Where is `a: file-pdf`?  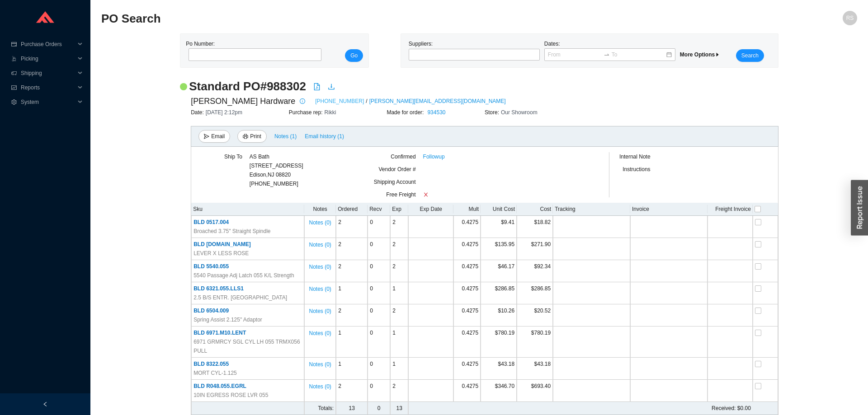 a: file-pdf is located at coordinates (317, 88).